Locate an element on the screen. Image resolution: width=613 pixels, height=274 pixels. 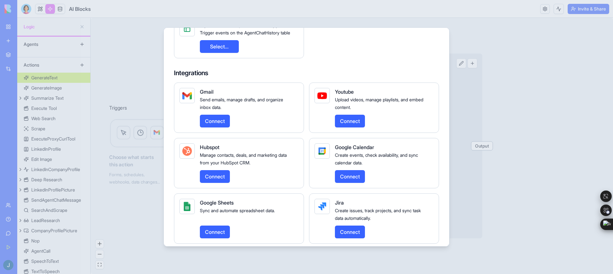
h4: Integrations is located at coordinates (306, 73).